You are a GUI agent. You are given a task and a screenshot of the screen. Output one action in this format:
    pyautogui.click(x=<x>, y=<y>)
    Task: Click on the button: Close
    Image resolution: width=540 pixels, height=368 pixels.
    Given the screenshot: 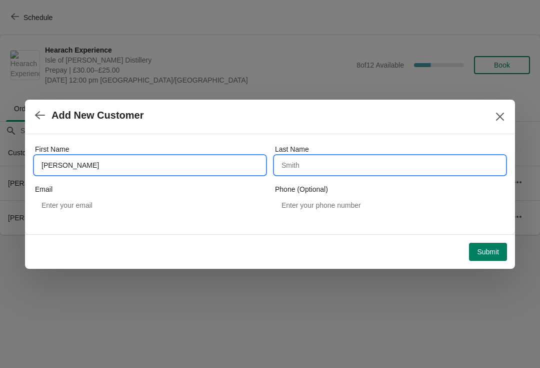 What is the action you would take?
    pyautogui.click(x=500, y=117)
    